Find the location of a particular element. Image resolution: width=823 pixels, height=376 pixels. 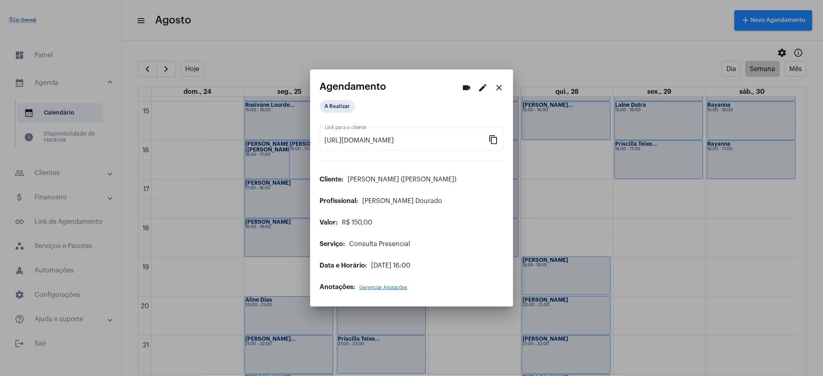

span: Gerenciar Anotações is located at coordinates (384, 287).